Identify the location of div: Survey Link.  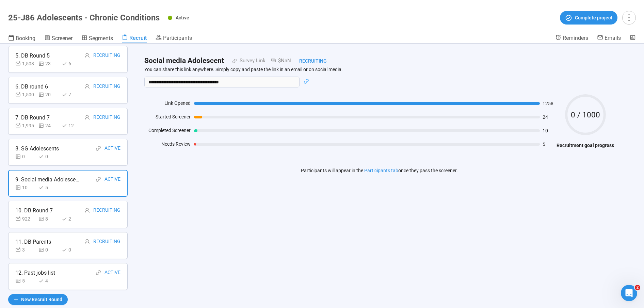
(251, 61).